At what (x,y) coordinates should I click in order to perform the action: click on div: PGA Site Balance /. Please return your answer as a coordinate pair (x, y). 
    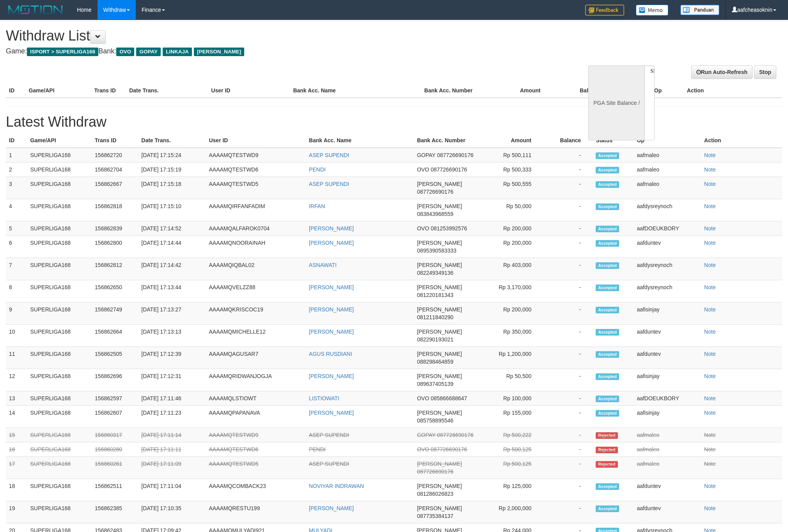
    Looking at the image, I should click on (616, 103).